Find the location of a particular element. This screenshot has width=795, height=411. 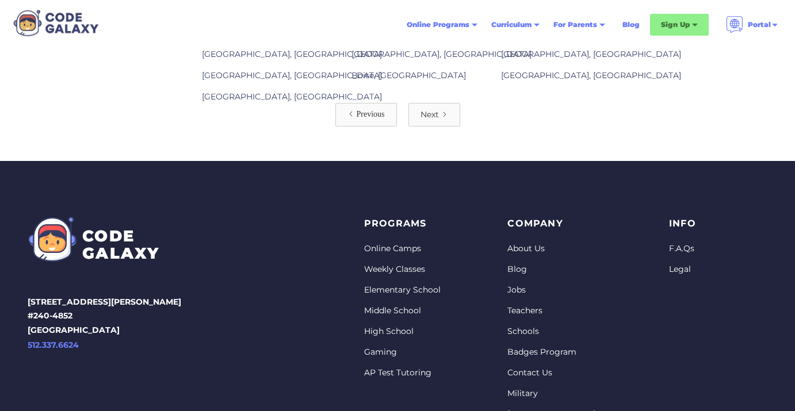

a: CODEGALAXY is located at coordinates (104, 239).